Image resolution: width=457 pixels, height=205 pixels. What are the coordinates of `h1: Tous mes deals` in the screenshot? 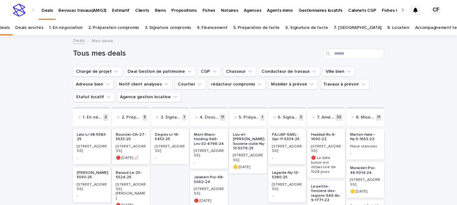 It's located at (197, 53).